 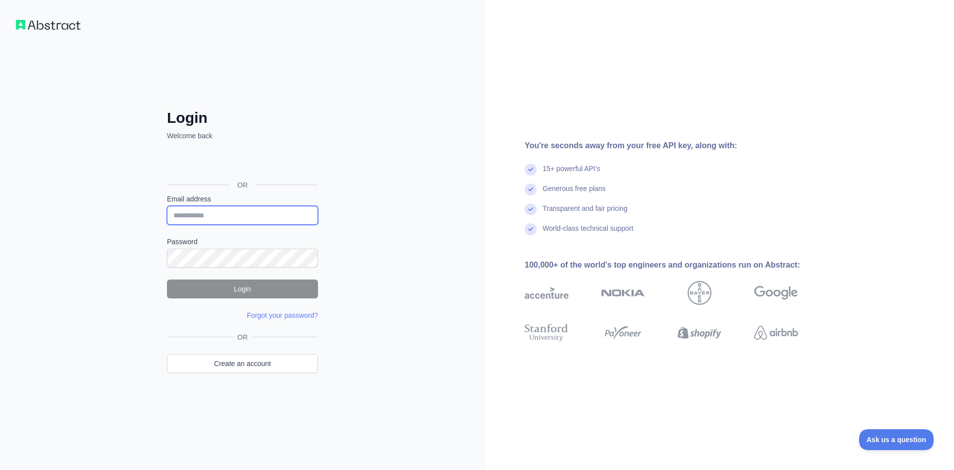 What do you see at coordinates (700, 293) in the screenshot?
I see `img: bayer` at bounding box center [700, 293].